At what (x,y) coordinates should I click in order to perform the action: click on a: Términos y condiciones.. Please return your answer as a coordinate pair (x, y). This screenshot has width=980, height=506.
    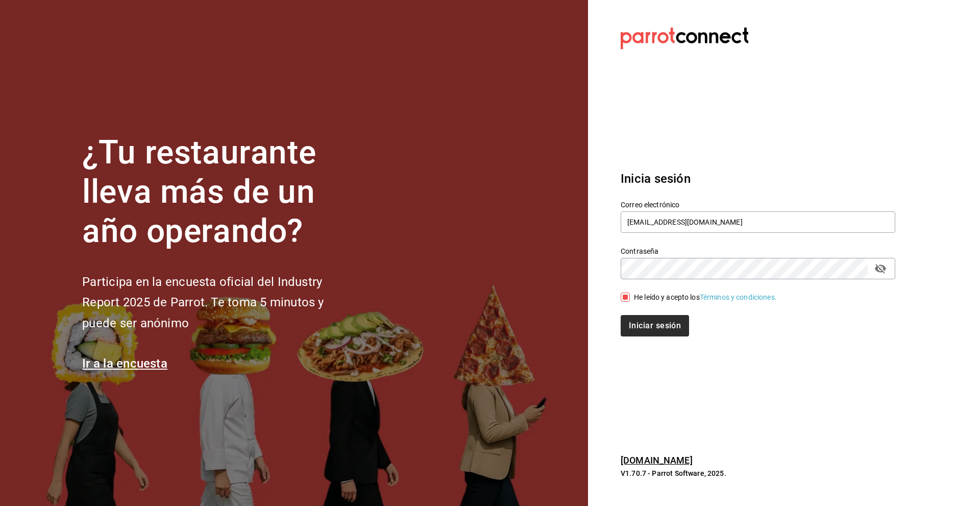
    Looking at the image, I should click on (738, 297).